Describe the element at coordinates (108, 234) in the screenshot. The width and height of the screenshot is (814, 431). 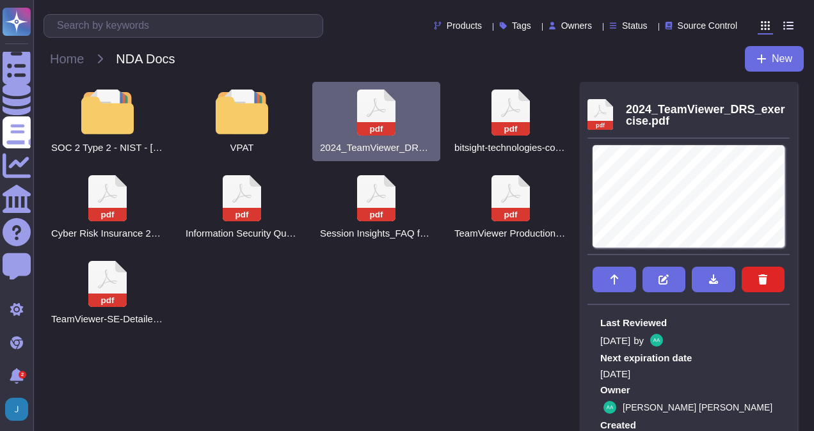
I see `span: Cyber Risk Insurance 2025.pdf` at that location.